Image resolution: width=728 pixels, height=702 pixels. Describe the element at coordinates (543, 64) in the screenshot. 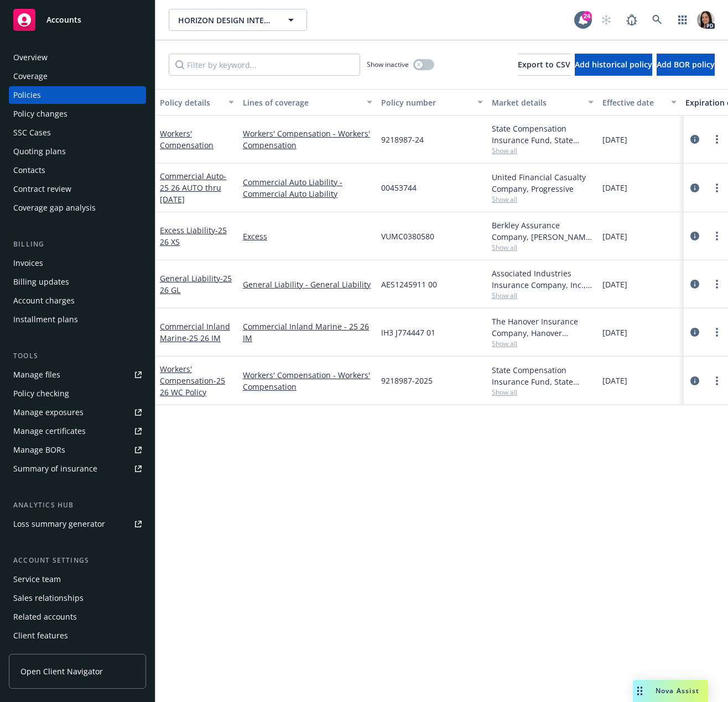

I see `button: Export to CSV` at that location.